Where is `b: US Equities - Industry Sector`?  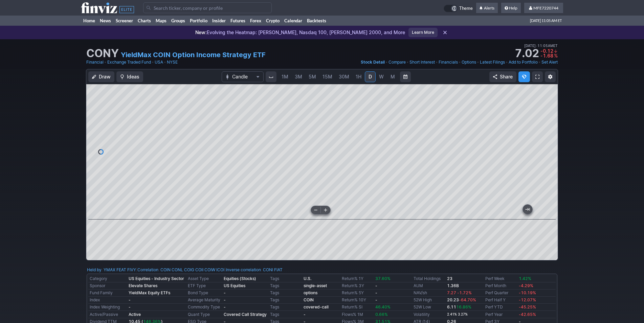 b: US Equities - Industry Sector is located at coordinates (156, 278).